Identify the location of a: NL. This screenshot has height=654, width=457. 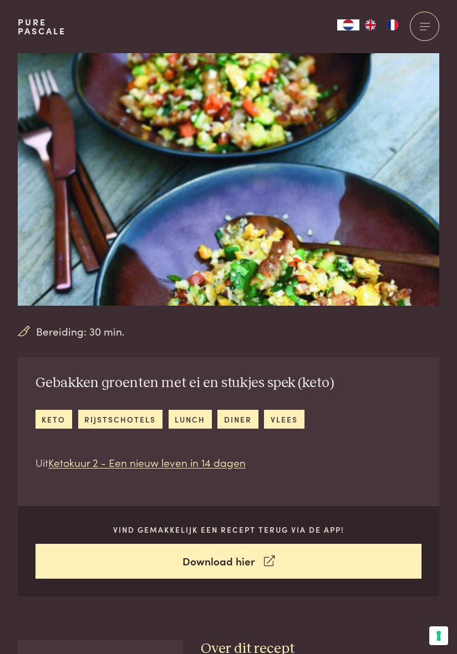
(348, 25).